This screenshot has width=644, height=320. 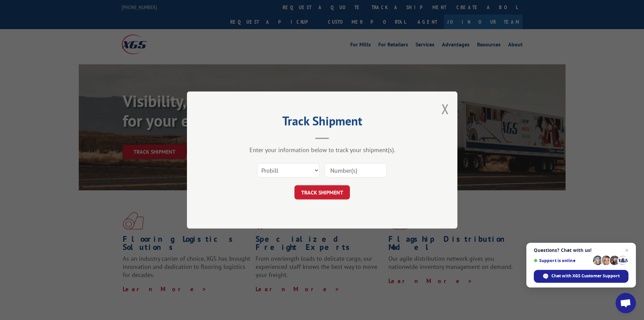 What do you see at coordinates (562, 261) in the screenshot?
I see `span: Support is online` at bounding box center [562, 261].